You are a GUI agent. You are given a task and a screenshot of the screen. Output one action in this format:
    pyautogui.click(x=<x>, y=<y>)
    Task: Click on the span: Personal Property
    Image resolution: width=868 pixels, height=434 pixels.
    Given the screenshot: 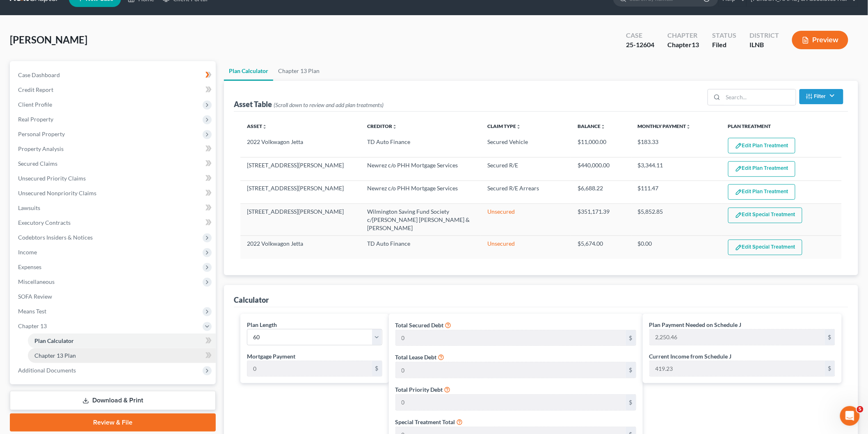 What is the action you would take?
    pyautogui.click(x=41, y=134)
    